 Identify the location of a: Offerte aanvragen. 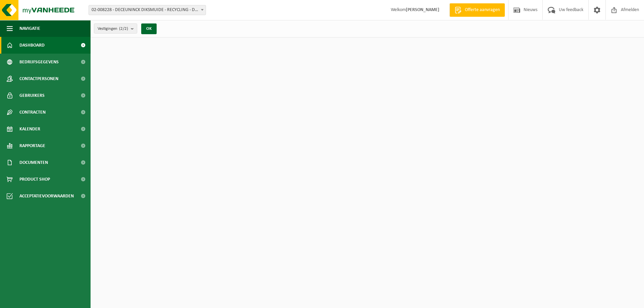
(477, 10).